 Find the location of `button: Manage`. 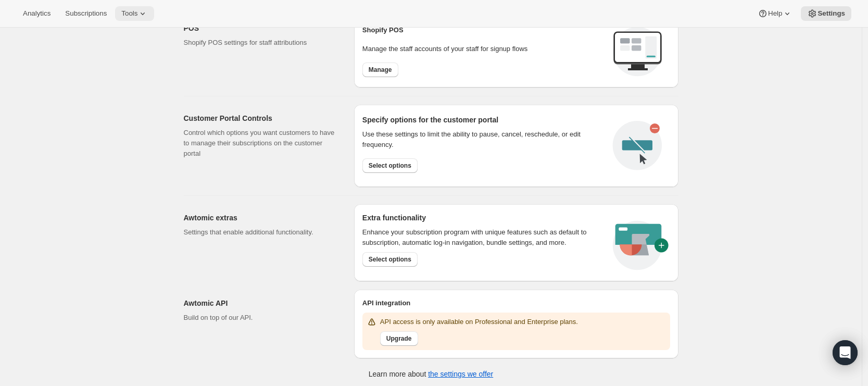

button: Manage is located at coordinates (380, 70).